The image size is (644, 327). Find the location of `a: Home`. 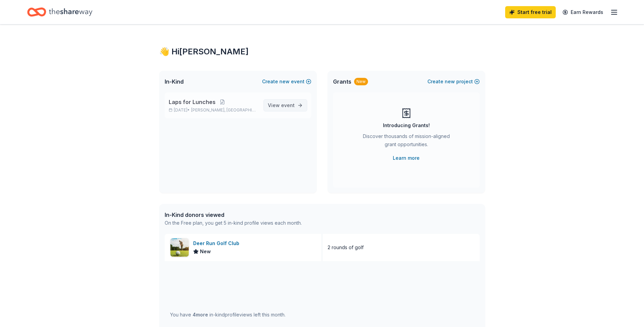

a: Home is located at coordinates (60, 12).